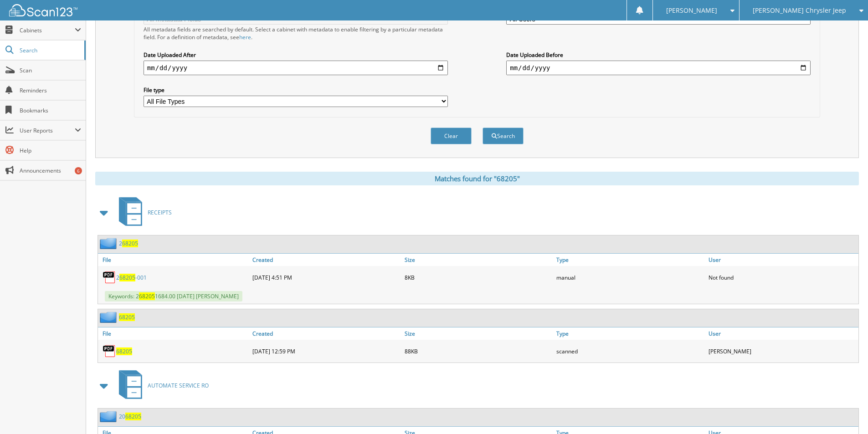 The height and width of the screenshot is (434, 868). What do you see at coordinates (161, 385) in the screenshot?
I see `a: AUTOMATE SERVICE RO` at bounding box center [161, 385].